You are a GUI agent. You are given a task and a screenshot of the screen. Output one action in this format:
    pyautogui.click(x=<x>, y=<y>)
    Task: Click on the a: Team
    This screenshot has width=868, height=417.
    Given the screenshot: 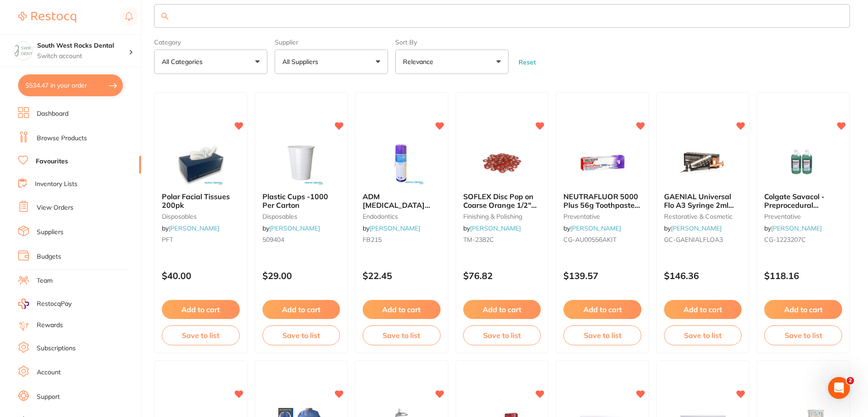 What is the action you would take?
    pyautogui.click(x=45, y=281)
    